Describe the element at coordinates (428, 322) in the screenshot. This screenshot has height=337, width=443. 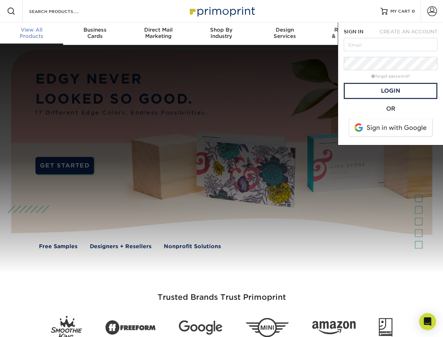
I see `div: Open Intercom Messenger` at that location.